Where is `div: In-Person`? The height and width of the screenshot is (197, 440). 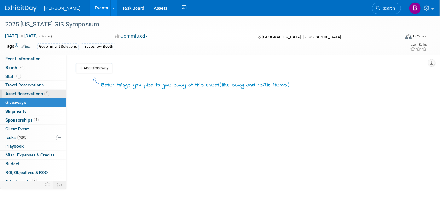
div: In-Person is located at coordinates (419, 36).